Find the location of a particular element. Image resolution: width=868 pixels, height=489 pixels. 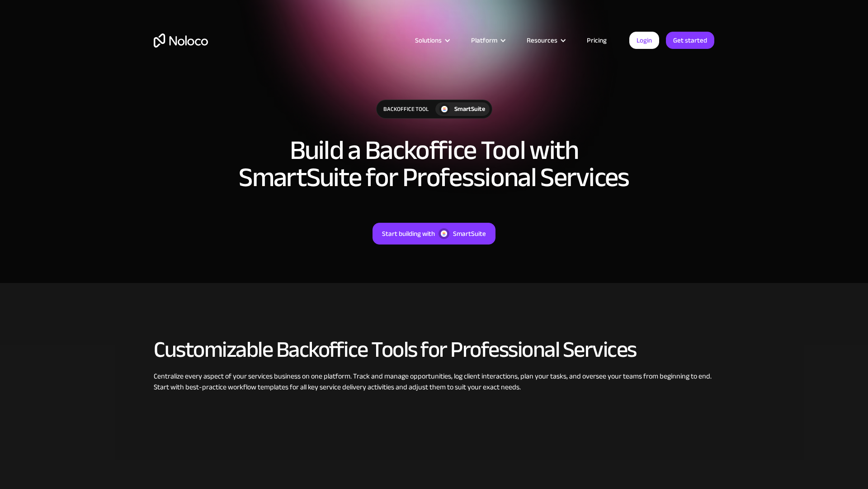

a: Login is located at coordinates (644, 40).